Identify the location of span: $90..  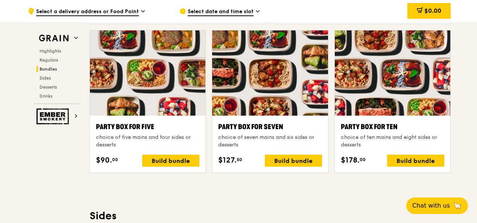
(104, 161).